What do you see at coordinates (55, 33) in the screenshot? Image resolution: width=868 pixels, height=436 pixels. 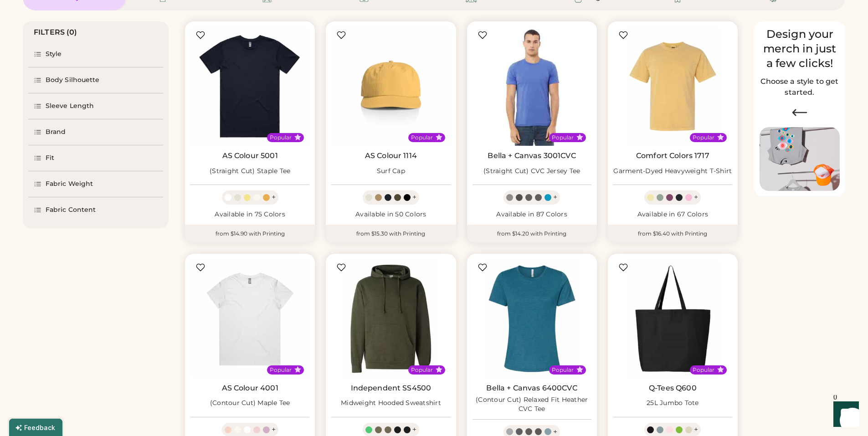 I see `div: FILTERS (0)` at bounding box center [55, 33].